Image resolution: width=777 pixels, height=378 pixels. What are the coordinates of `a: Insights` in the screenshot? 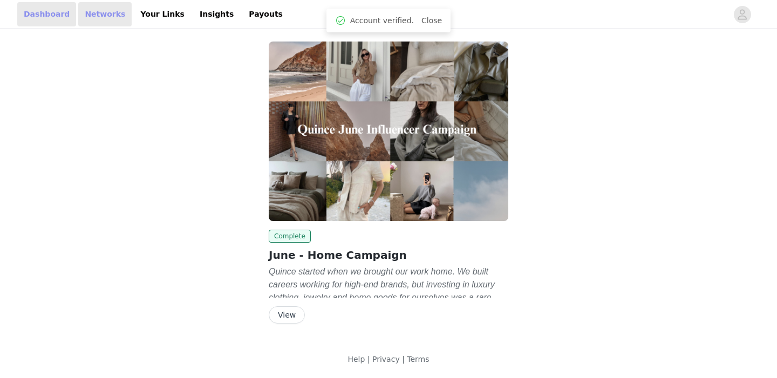 It's located at (216, 14).